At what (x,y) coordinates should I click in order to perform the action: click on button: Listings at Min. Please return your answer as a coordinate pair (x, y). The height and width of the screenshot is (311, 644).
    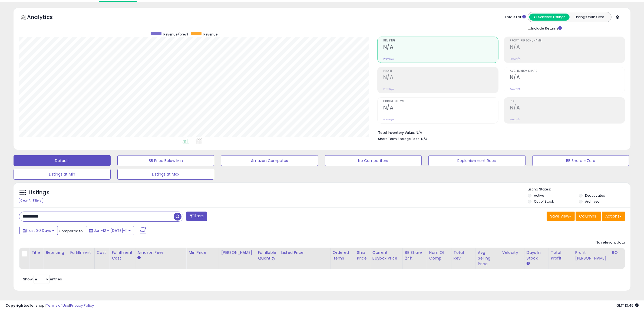
    Looking at the image, I should click on (62, 174).